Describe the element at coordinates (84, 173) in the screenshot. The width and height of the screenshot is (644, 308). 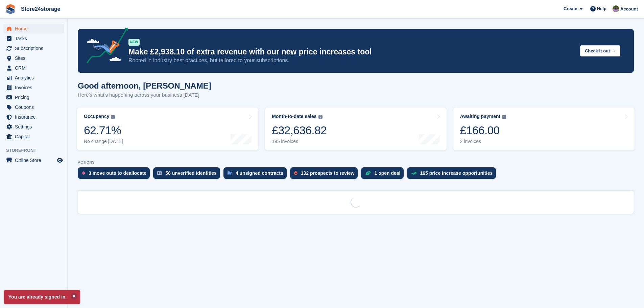
I see `img: move_outs_to_deallocate_icon-f764333ba52eb49d3ac5e1228854f67142a1ed5810a6f6cc68b1a99e826820c5.svg` at that location.